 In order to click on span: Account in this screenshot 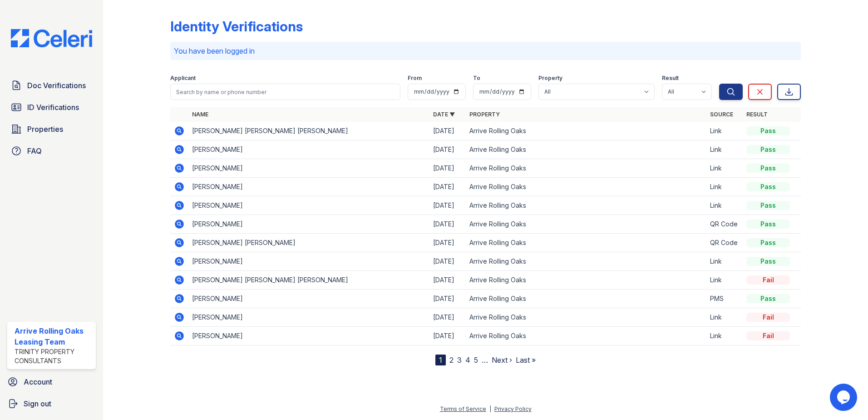, I will do `click(38, 381)`.